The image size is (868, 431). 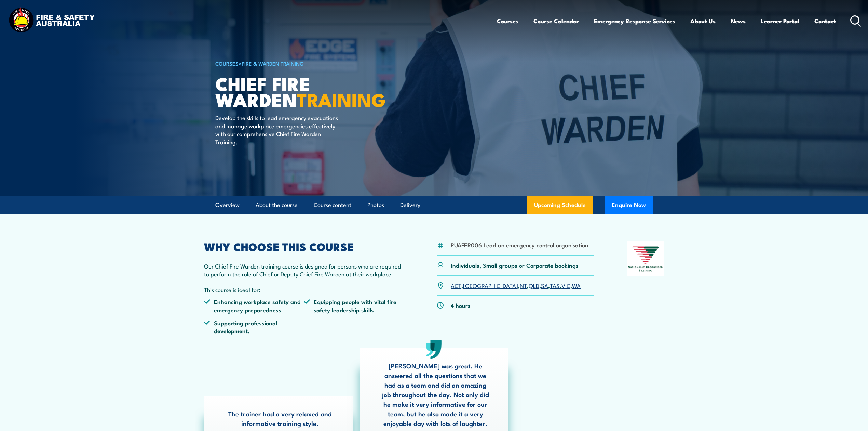 I want to click on button: Enquire Now, so click(x=629, y=205).